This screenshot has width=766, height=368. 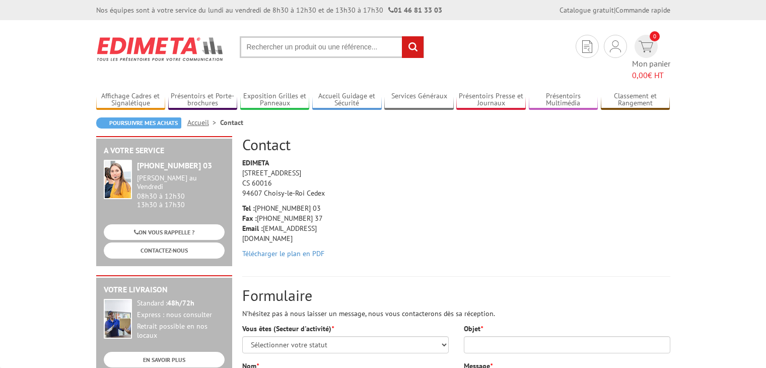 What do you see at coordinates (655, 36) in the screenshot?
I see `span: 0` at bounding box center [655, 36].